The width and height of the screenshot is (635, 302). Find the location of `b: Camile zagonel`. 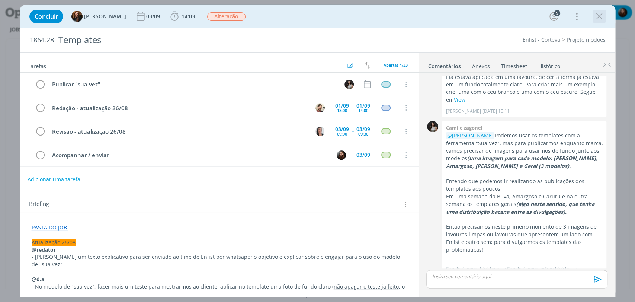

b: Camile zagonel is located at coordinates (464, 128).